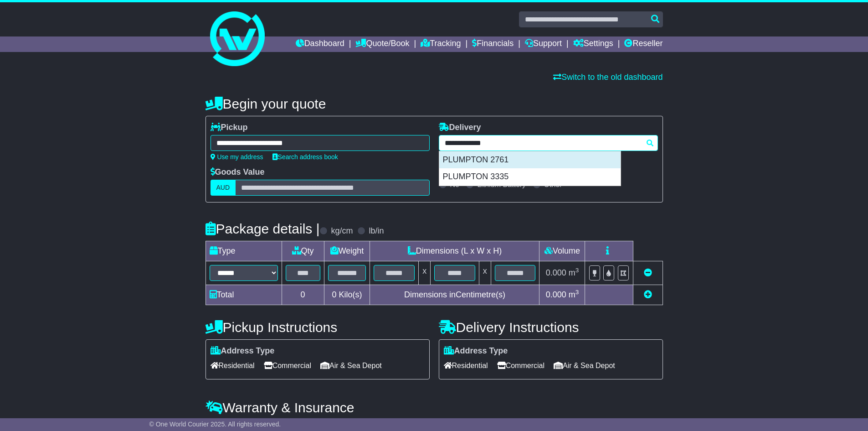  I want to click on a: Quote/Book, so click(382, 44).